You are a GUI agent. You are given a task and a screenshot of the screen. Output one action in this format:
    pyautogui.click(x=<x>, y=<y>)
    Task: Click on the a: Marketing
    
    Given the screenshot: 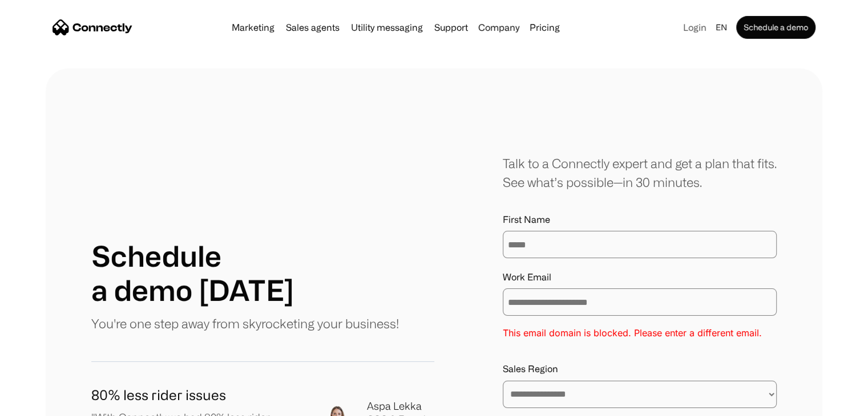 What is the action you would take?
    pyautogui.click(x=253, y=27)
    